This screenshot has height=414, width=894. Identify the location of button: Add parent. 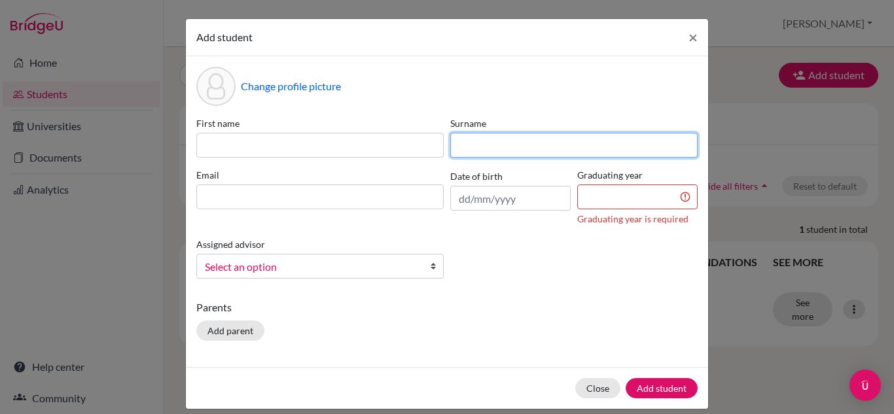
(230, 330).